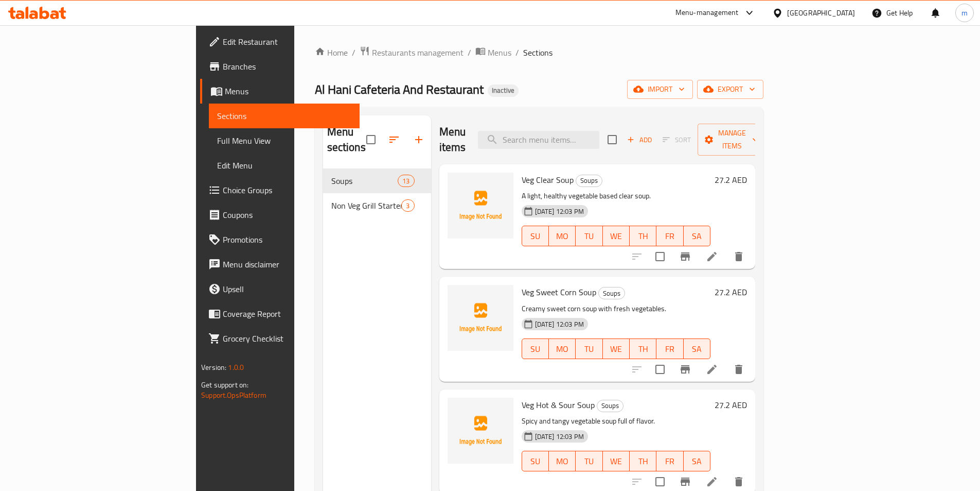  Describe the element at coordinates (233, 395) in the screenshot. I see `a: Support.OpsPlatform` at that location.